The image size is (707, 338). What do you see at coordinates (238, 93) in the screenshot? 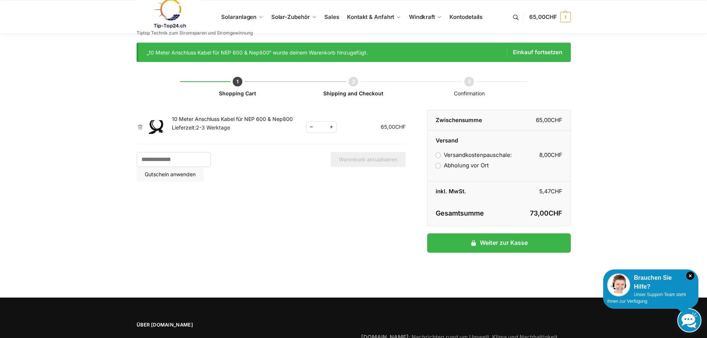
I see `a: Shopping Cart` at bounding box center [238, 93].